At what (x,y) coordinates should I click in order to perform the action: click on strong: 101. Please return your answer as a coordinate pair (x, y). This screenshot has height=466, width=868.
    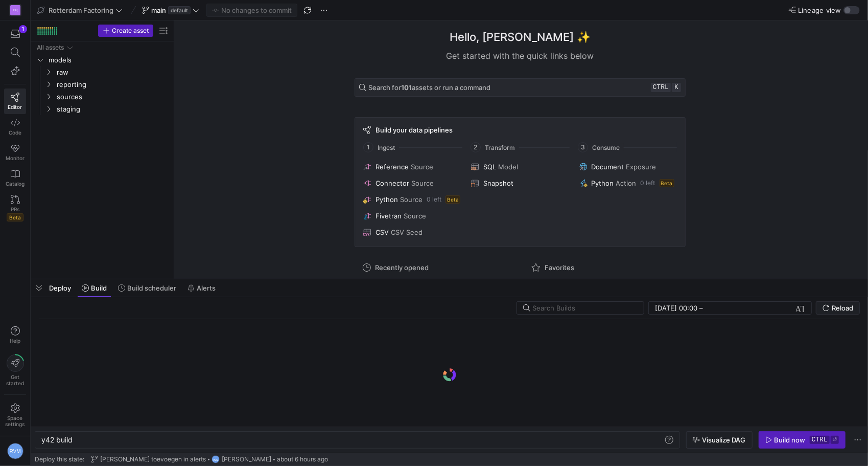
    Looking at the image, I should click on (406, 88).